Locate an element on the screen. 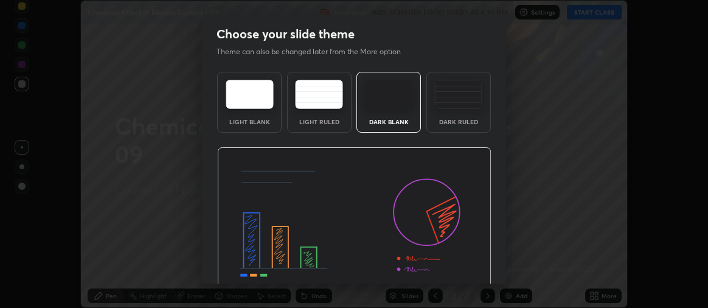 This screenshot has width=708, height=308. div: Light Ruled is located at coordinates (319, 122).